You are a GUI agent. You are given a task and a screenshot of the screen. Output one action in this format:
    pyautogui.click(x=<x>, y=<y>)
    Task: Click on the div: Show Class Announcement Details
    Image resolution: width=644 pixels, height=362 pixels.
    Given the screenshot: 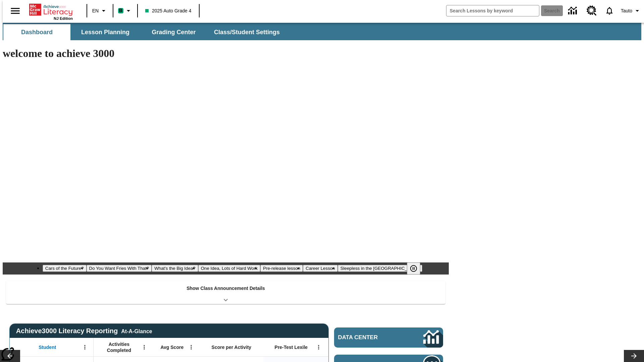 What is the action you would take?
    pyautogui.click(x=226, y=293)
    